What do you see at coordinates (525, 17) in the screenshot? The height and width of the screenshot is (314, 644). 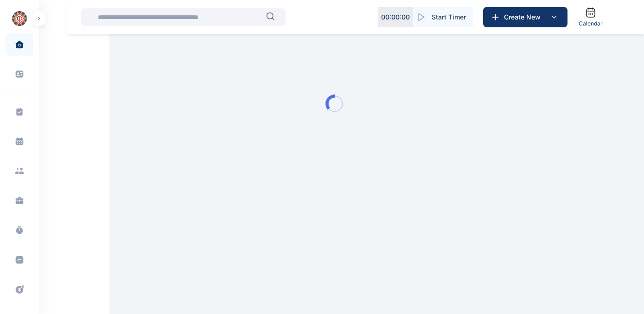 I see `button: Create New` at bounding box center [525, 17].